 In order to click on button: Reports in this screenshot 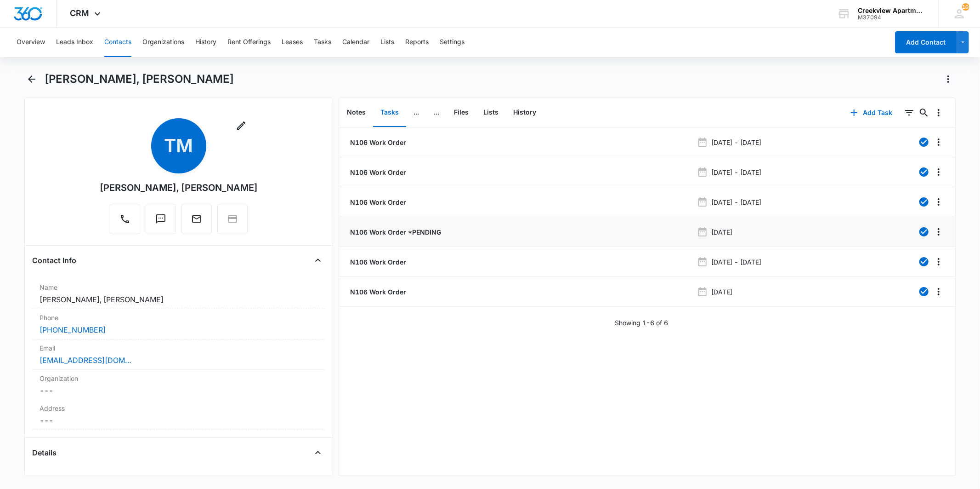, I will do `click(417, 42)`.